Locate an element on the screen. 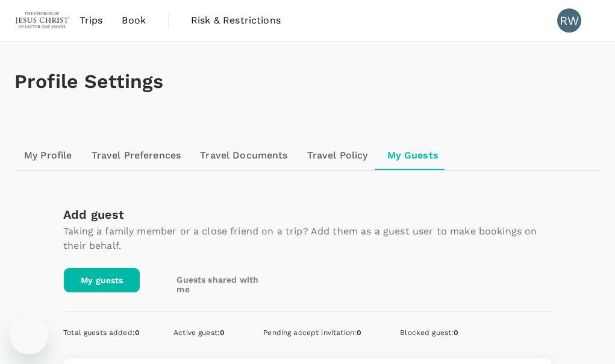 Image resolution: width=615 pixels, height=364 pixels. img: The Malaysian Church of Jesus Christ of Latter-day Saints is located at coordinates (42, 20).